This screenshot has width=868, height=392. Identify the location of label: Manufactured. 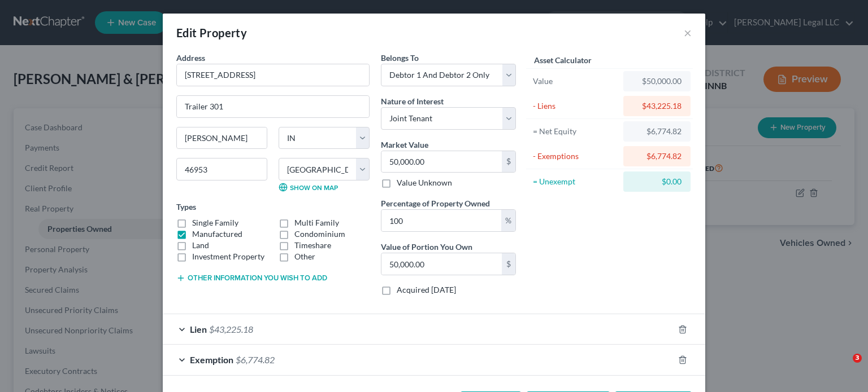
(217, 234).